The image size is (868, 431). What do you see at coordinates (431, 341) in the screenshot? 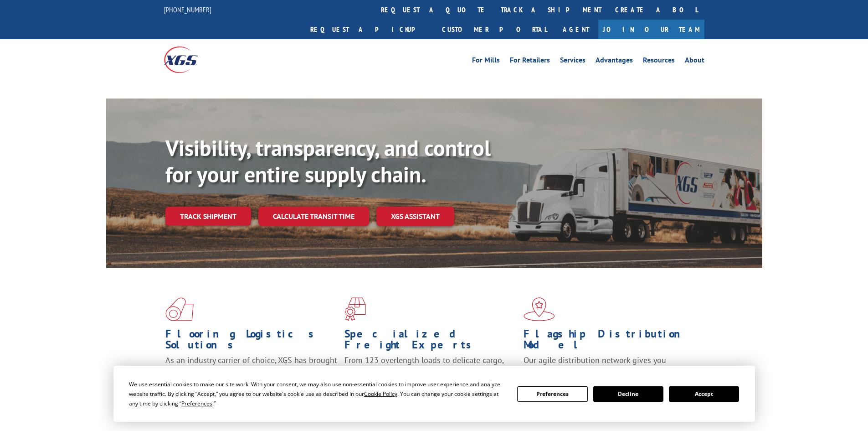
I see `h1: Specialized Freight Experts` at bounding box center [431, 341].